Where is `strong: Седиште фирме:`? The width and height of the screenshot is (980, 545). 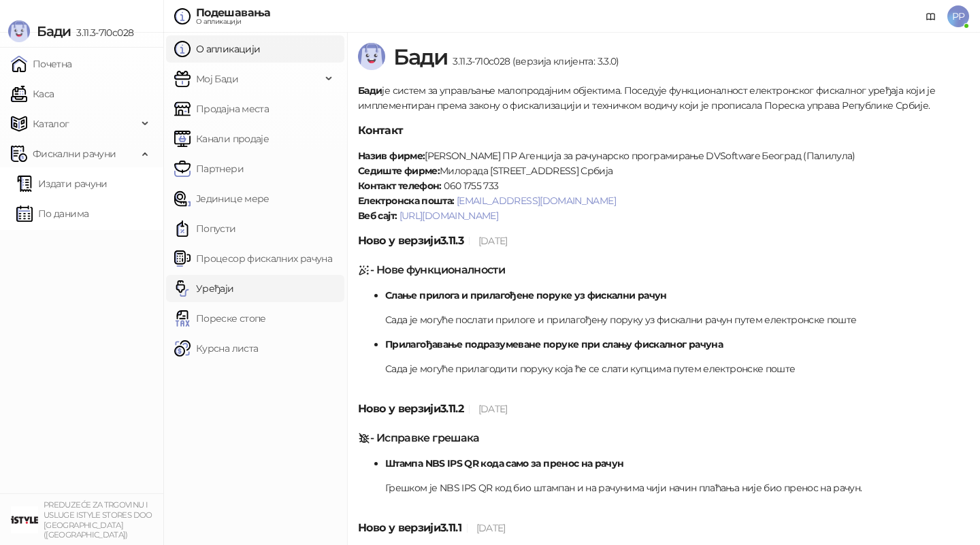 strong: Седиште фирме: is located at coordinates (399, 171).